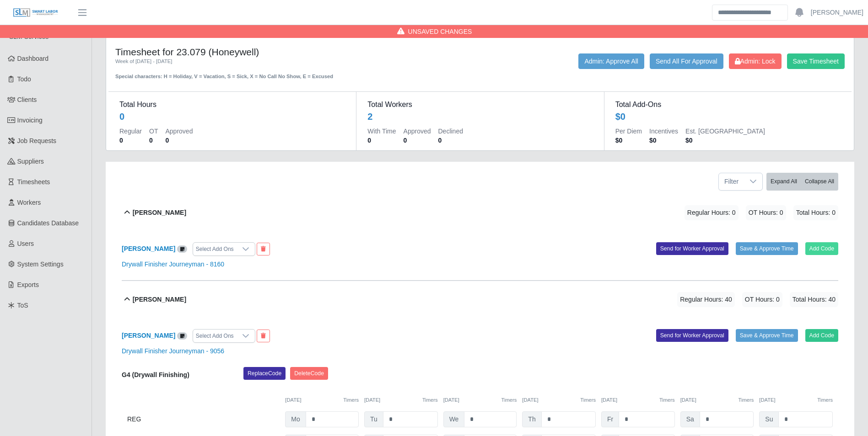  Describe the element at coordinates (31, 161) in the screenshot. I see `span: Suppliers` at that location.